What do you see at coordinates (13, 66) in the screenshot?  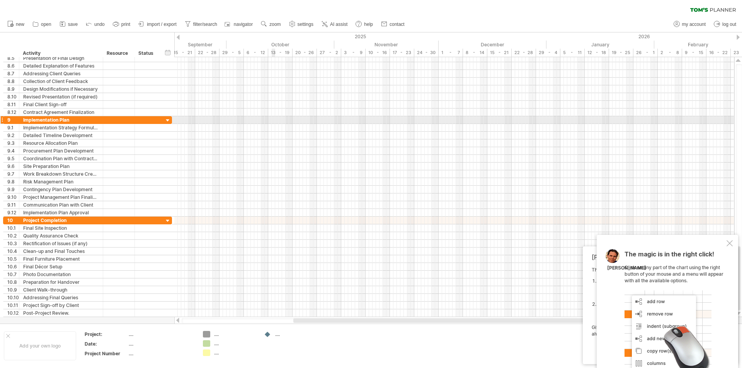 I see `div: 8.6` at bounding box center [13, 66].